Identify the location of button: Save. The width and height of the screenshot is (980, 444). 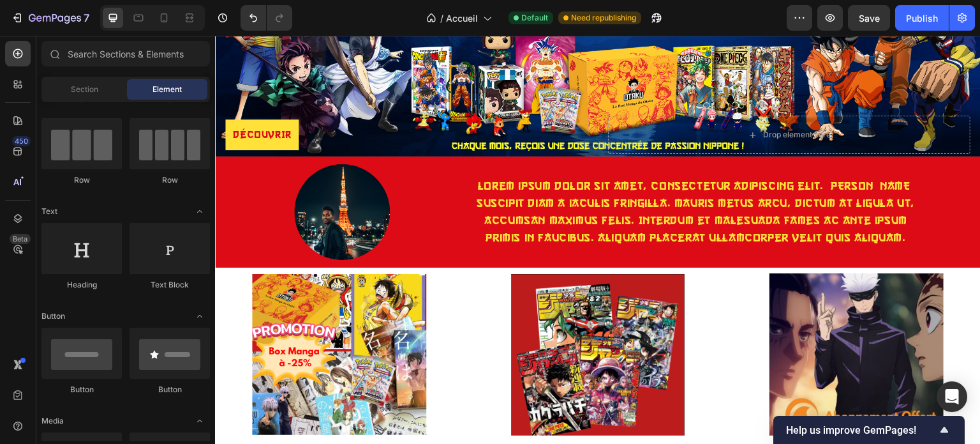
(869, 18).